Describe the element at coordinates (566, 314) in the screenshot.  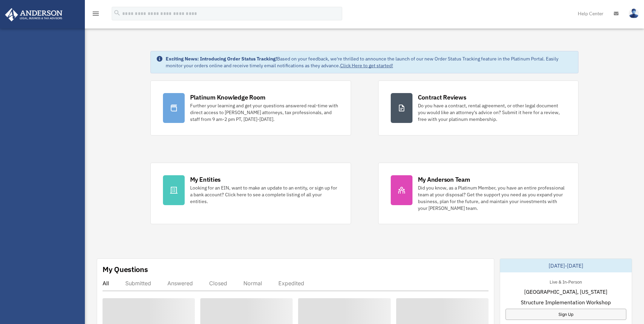
I see `div: Sign Up` at that location.